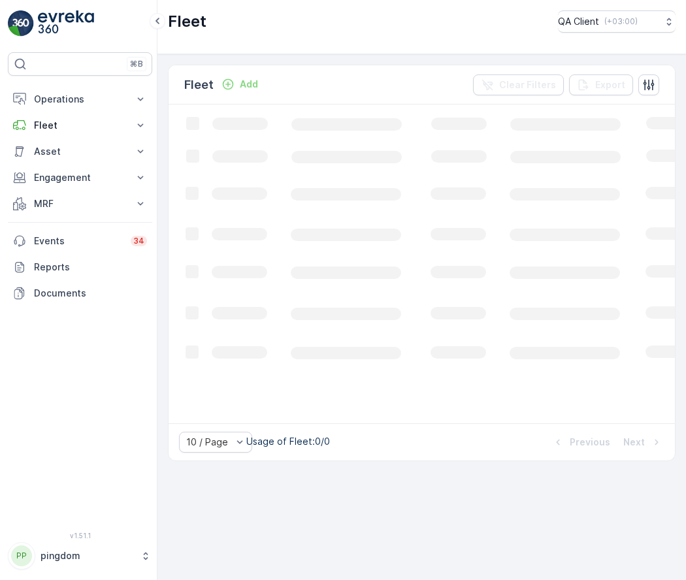  Describe the element at coordinates (137, 64) in the screenshot. I see `p: ⌘B` at that location.